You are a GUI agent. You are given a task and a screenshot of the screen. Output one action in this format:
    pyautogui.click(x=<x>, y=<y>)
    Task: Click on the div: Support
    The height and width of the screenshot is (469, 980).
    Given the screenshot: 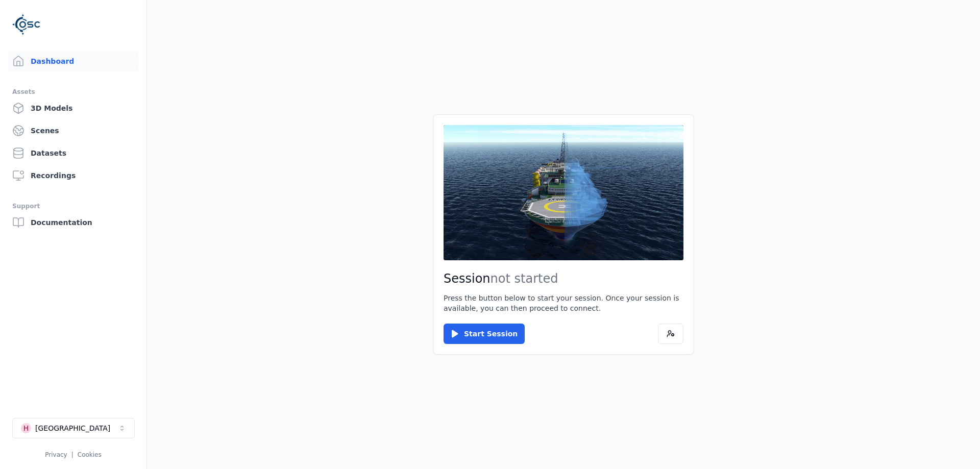 What is the action you would take?
    pyautogui.click(x=73, y=206)
    